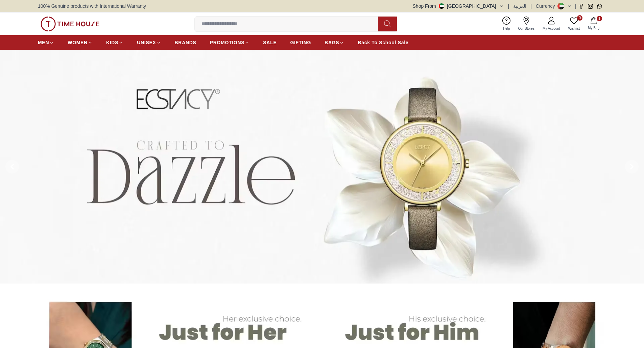 This screenshot has width=644, height=348. Describe the element at coordinates (573, 24) in the screenshot. I see `a: 0Wishlist` at that location.